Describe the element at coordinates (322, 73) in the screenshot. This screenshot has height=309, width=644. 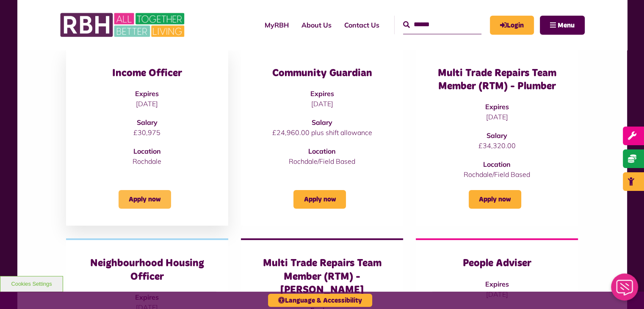
I see `h3: Community Guardian` at that location.